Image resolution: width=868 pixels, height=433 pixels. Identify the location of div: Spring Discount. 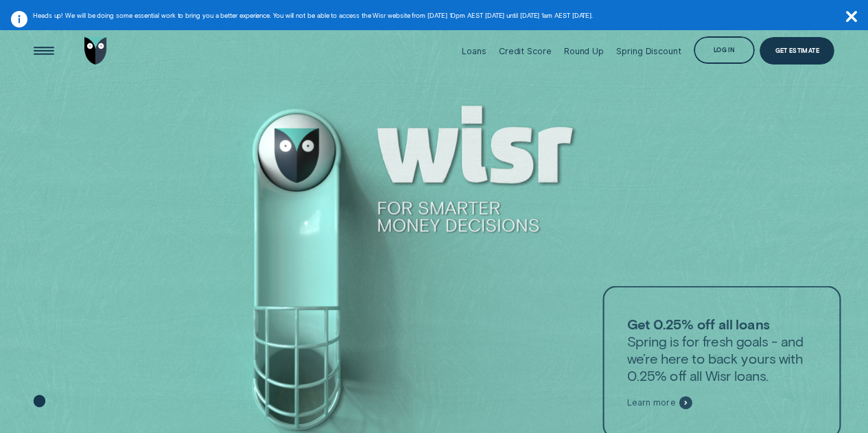
(649, 51).